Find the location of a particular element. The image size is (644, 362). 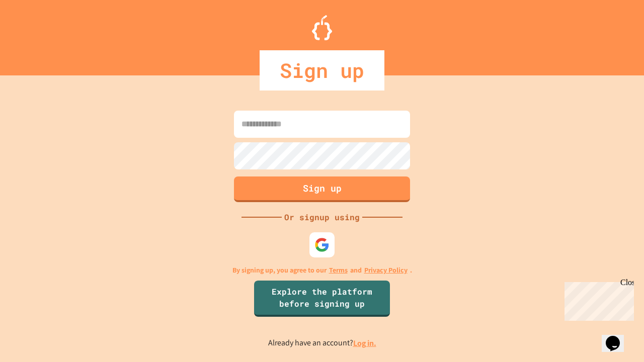

div: Sign up is located at coordinates (322, 70).